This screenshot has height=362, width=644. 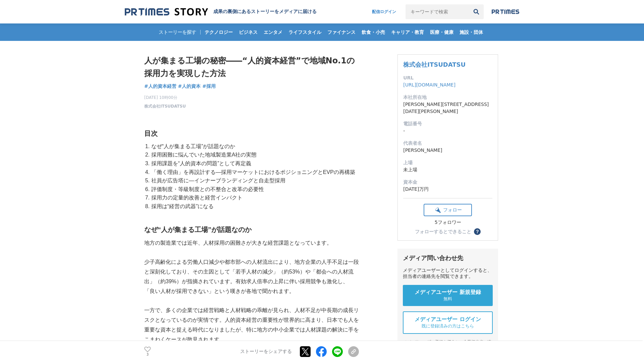 I want to click on span: ライフスタイル, so click(x=305, y=32).